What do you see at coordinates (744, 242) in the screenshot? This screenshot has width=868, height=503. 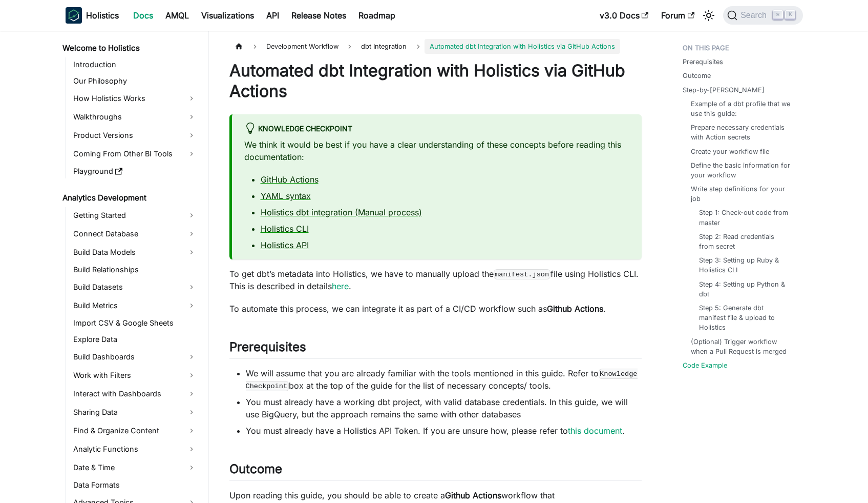 I see `a: Step 2: Read credentials from secret` at bounding box center [744, 242].